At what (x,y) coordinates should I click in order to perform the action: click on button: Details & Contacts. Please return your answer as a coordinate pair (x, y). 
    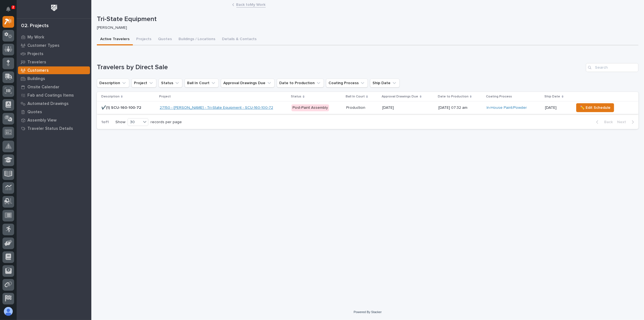
    Looking at the image, I should click on (239, 39).